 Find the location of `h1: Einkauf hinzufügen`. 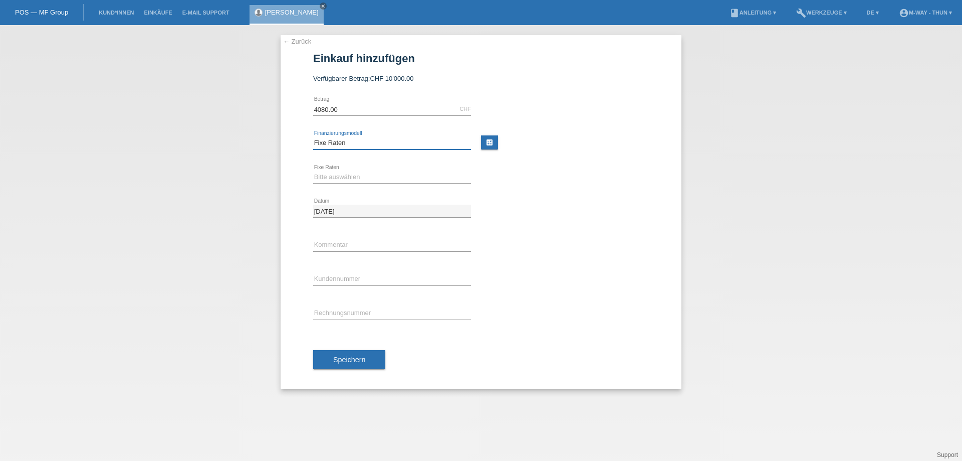

h1: Einkauf hinzufügen is located at coordinates (481, 58).